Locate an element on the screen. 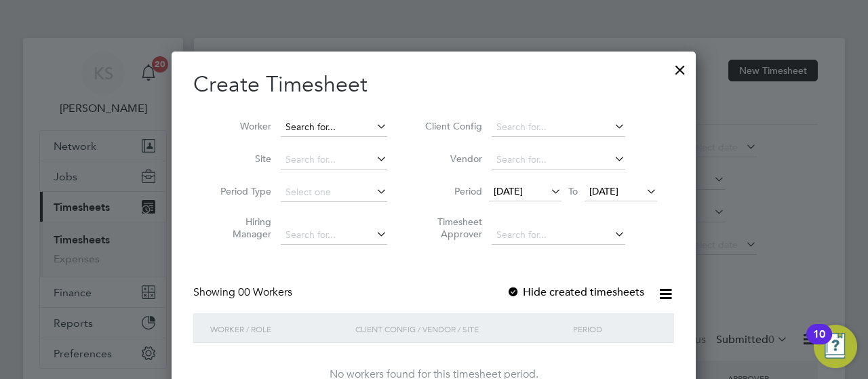 Image resolution: width=868 pixels, height=379 pixels. h2: Create Timesheet is located at coordinates (433, 85).